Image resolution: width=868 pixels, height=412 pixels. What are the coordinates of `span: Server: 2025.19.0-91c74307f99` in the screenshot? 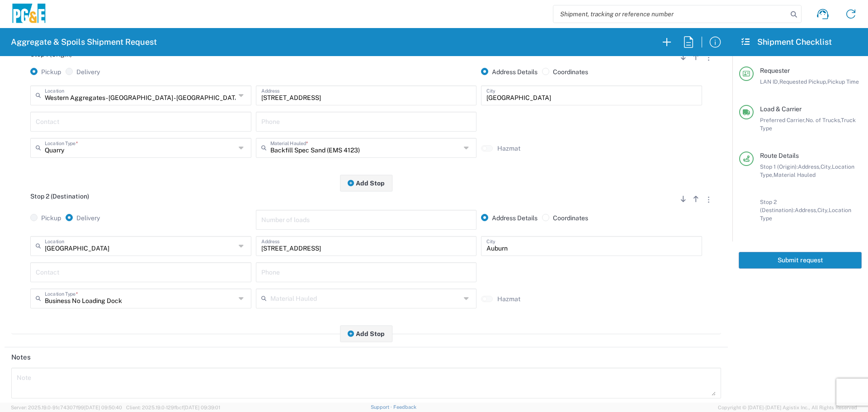 It's located at (67, 408).